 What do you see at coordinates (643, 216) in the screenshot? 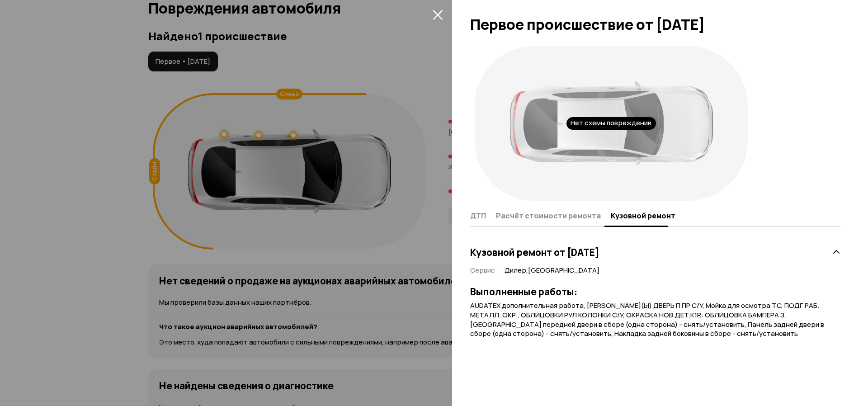
I see `span: Кузовной ремонт` at bounding box center [643, 216].